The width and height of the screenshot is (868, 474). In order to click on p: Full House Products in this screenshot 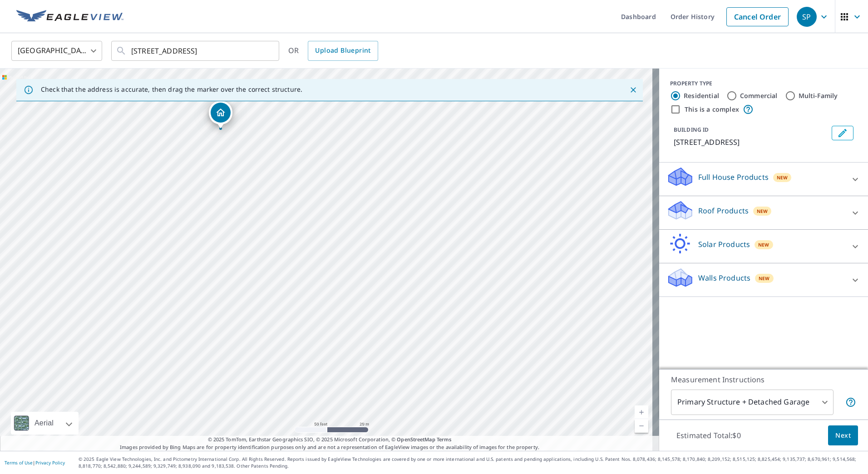, I will do `click(734, 177)`.